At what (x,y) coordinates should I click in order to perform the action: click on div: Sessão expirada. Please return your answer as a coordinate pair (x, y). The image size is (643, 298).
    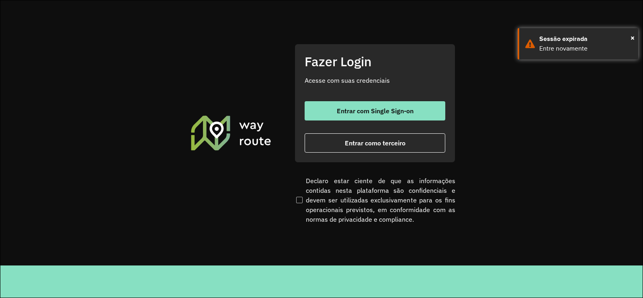
    Looking at the image, I should click on (585, 39).